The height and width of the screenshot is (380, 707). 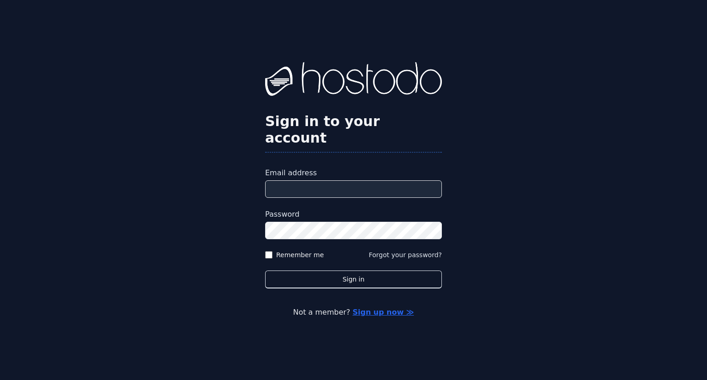 What do you see at coordinates (353, 279) in the screenshot?
I see `button: Sign in` at bounding box center [353, 279].